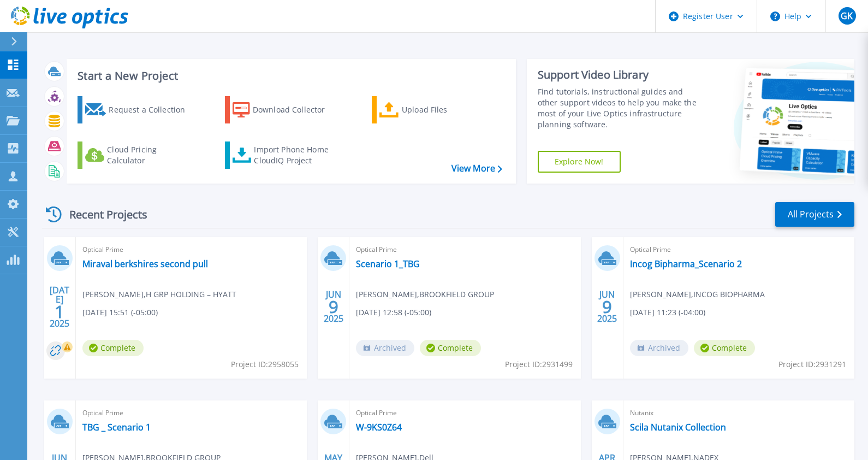 This screenshot has width=868, height=460. What do you see at coordinates (432, 110) in the screenshot?
I see `a: Upload Files` at bounding box center [432, 110].